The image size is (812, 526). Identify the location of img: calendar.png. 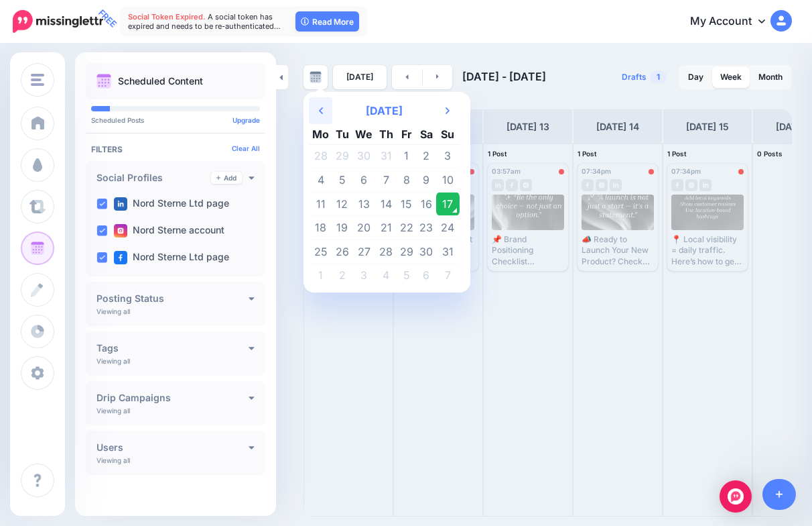
(104, 81).